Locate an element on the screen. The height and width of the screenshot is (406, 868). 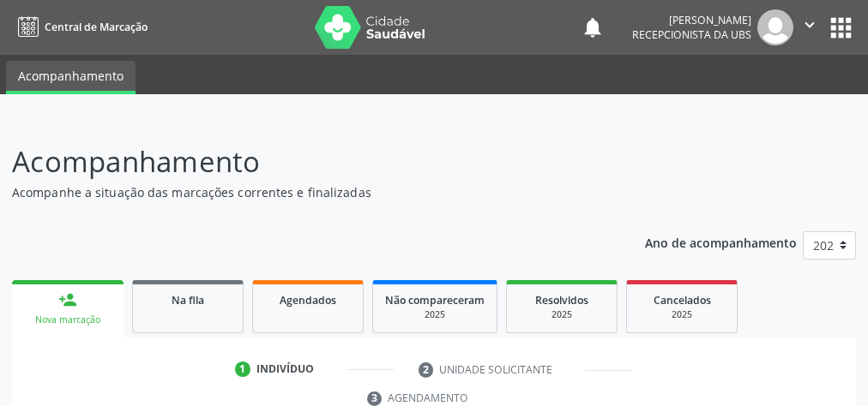
p: Acompanhamento is located at coordinates (307, 162).